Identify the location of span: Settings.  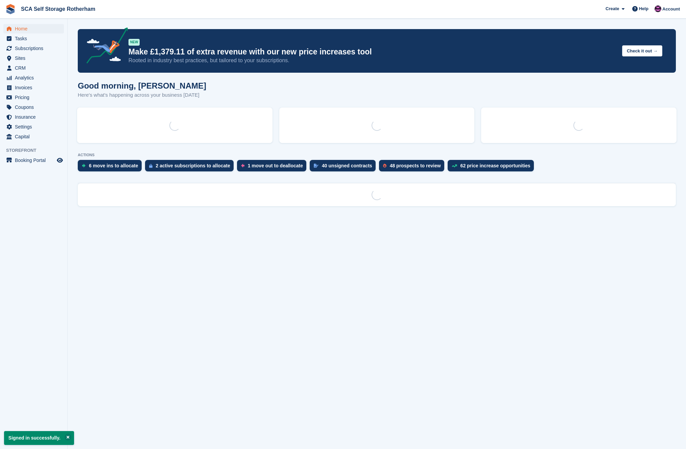
(35, 127).